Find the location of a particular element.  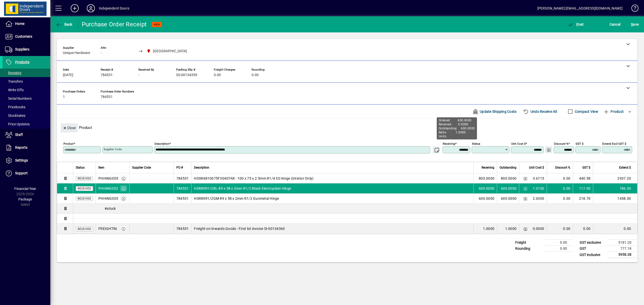

button: Undo Receive All is located at coordinates (540, 111).